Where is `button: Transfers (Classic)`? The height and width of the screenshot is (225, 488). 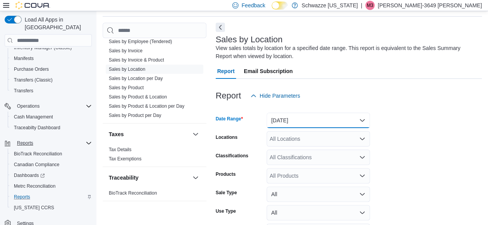
button: Transfers (Classic) is located at coordinates (51, 80).